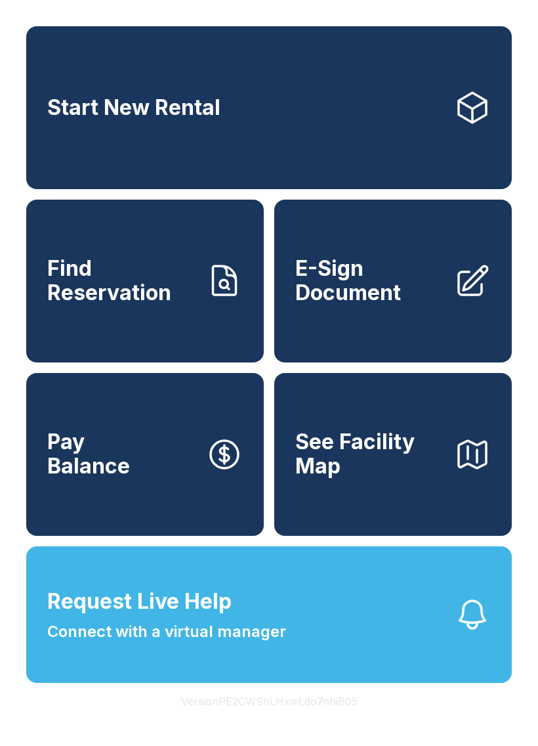 The height and width of the screenshot is (746, 538). I want to click on a: PayBalance, so click(145, 454).